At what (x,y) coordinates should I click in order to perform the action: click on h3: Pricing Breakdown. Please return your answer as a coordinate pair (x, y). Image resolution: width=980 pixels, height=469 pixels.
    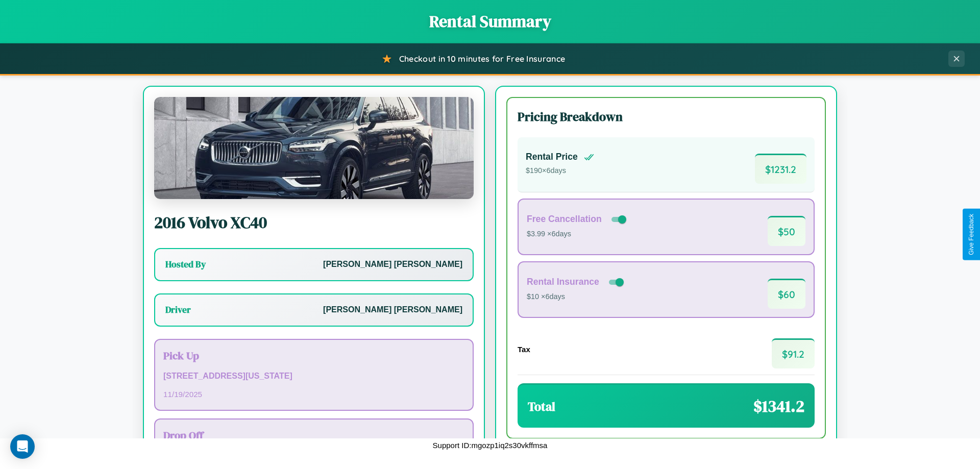
    Looking at the image, I should click on (666, 116).